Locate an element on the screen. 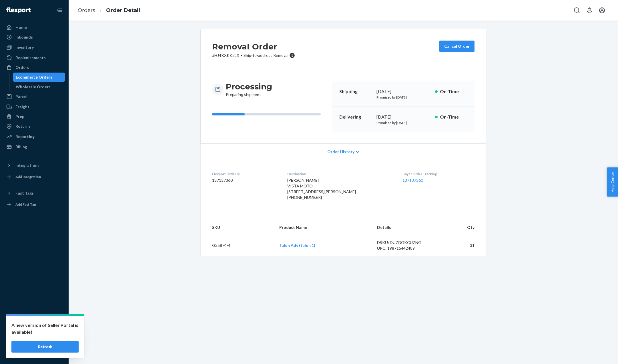 The image size is (618, 364). th: Qty is located at coordinates (460, 228).